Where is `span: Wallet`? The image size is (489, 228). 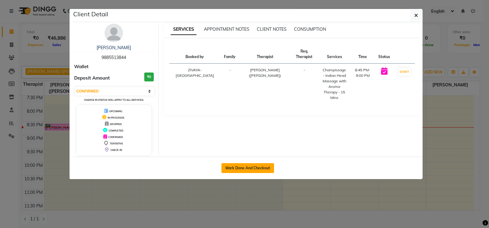
span: Wallet is located at coordinates (81, 67).